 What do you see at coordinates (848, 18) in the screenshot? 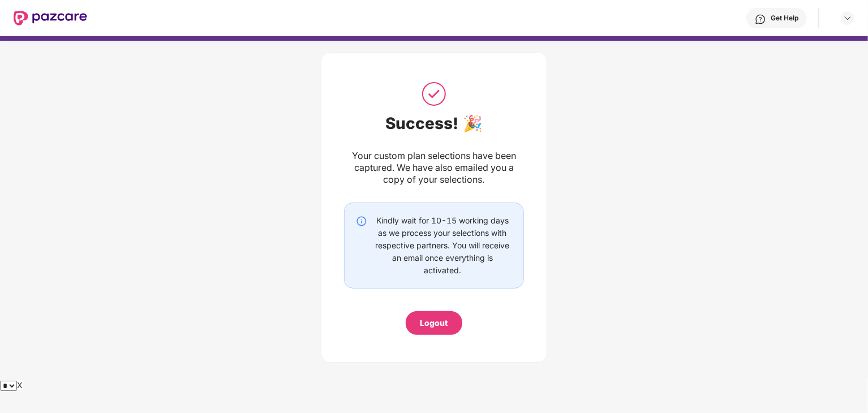
I see `img: svg+xml;base64,PHN2ZyBpZD0iRHJvcGRvd24tMzJ4MzIiIHhtbG5zPSJodHRwOi8vd3d3LnczLm9yZy8yMDAwL3N2ZyIgd2...` at bounding box center [848, 18].